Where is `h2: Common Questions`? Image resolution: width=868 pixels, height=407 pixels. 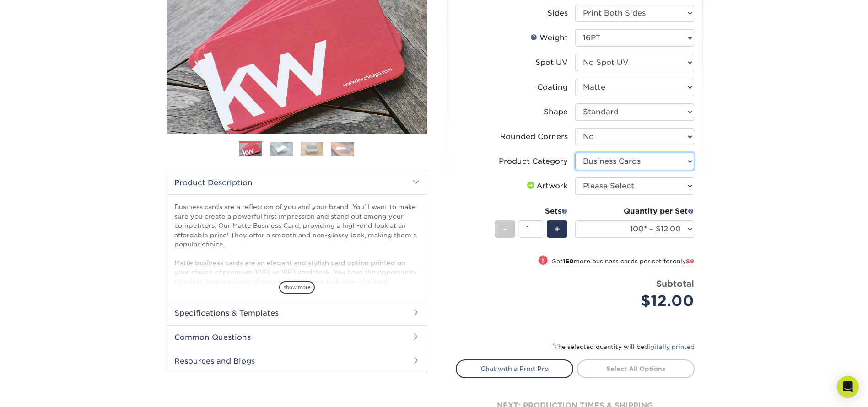
h2: Common Questions is located at coordinates (297, 337).